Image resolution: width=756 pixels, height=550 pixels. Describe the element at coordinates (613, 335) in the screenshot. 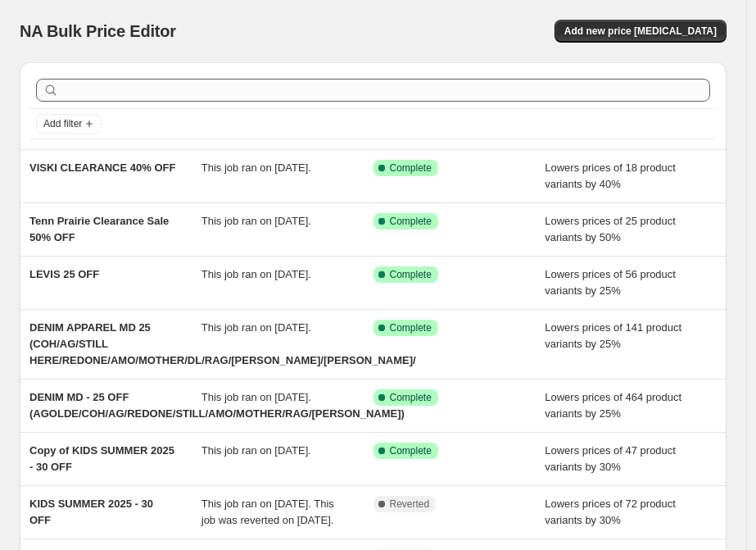

I see `span: Lowers prices of 141 product variants by 25%` at that location.